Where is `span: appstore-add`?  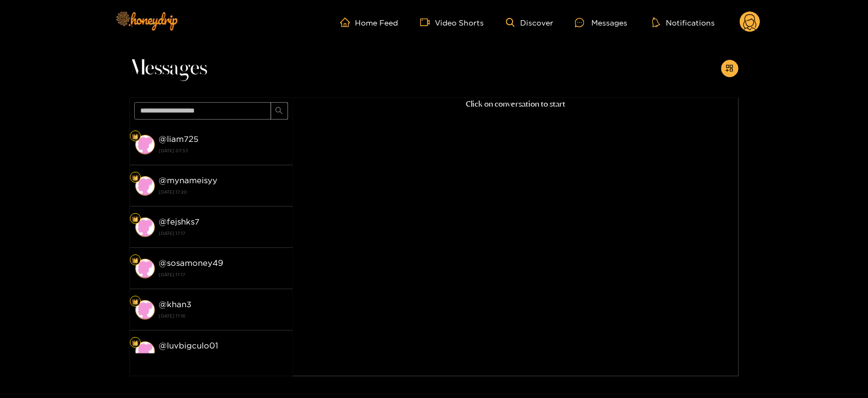
span: appstore-add is located at coordinates (729, 68).